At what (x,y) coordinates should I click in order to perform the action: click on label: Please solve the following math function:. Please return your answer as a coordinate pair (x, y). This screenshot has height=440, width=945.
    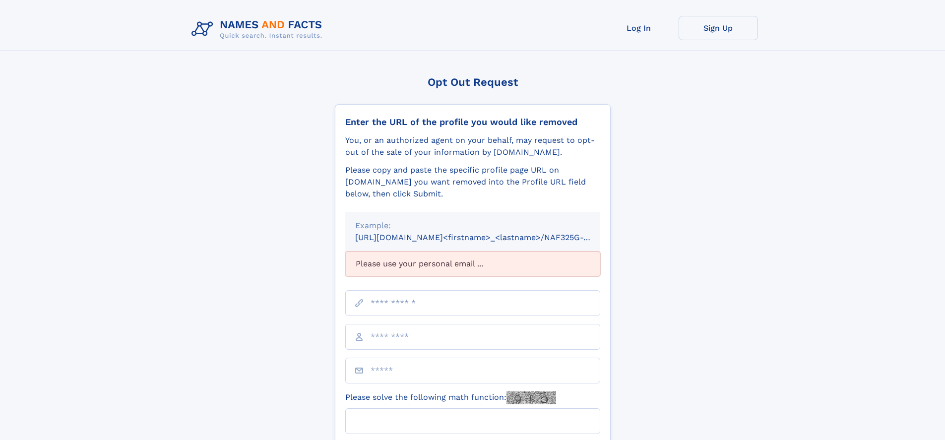
    Looking at the image, I should click on (450, 398).